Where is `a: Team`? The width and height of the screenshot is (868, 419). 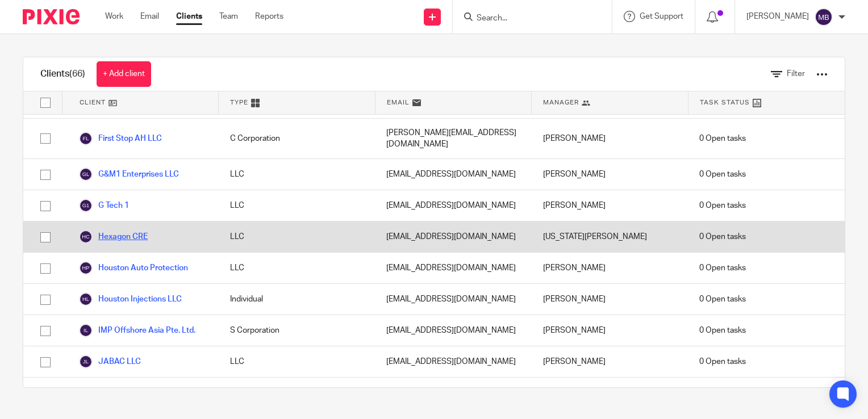 a: Team is located at coordinates (228, 17).